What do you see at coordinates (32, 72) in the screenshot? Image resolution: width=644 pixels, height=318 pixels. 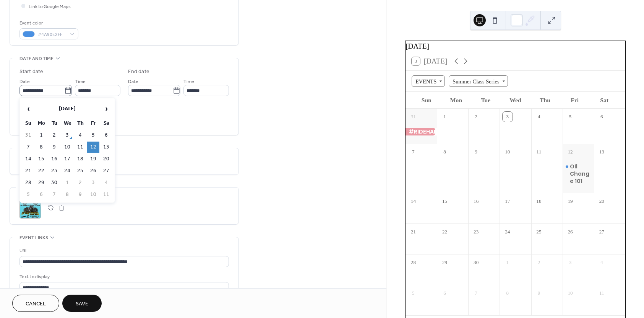 I see `div: Start date` at bounding box center [32, 72].